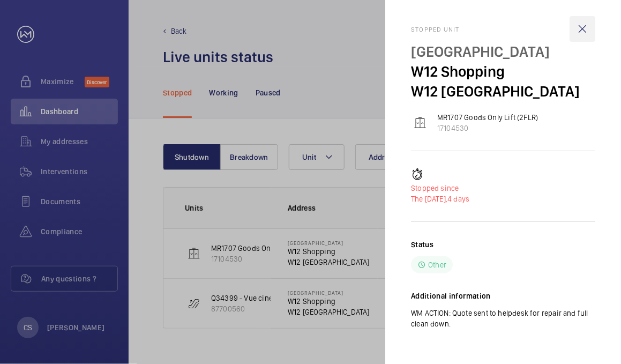  Describe the element at coordinates (503, 71) in the screenshot. I see `p: W12 Shopping` at that location.